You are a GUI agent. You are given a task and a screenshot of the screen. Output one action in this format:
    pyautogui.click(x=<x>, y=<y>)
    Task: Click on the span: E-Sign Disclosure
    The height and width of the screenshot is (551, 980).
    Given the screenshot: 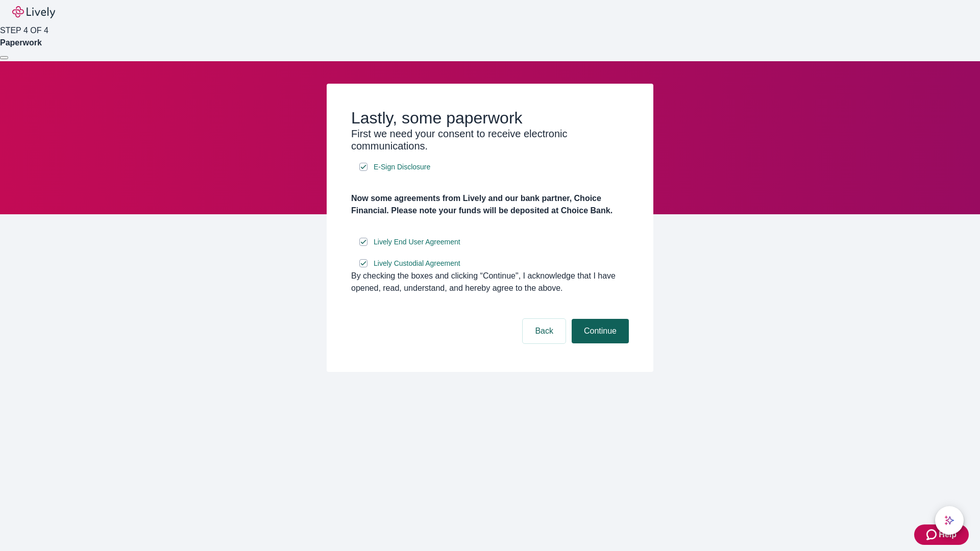 What is the action you would take?
    pyautogui.click(x=402, y=167)
    